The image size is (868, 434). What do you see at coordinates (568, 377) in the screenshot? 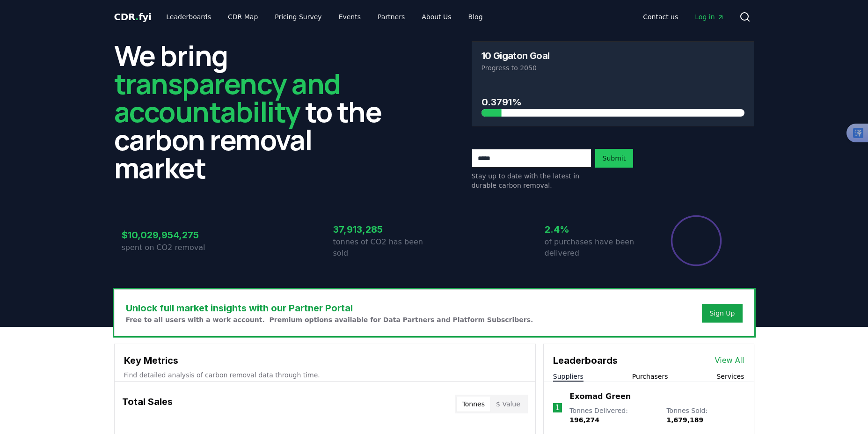
I see `button: Suppliers` at bounding box center [568, 377].